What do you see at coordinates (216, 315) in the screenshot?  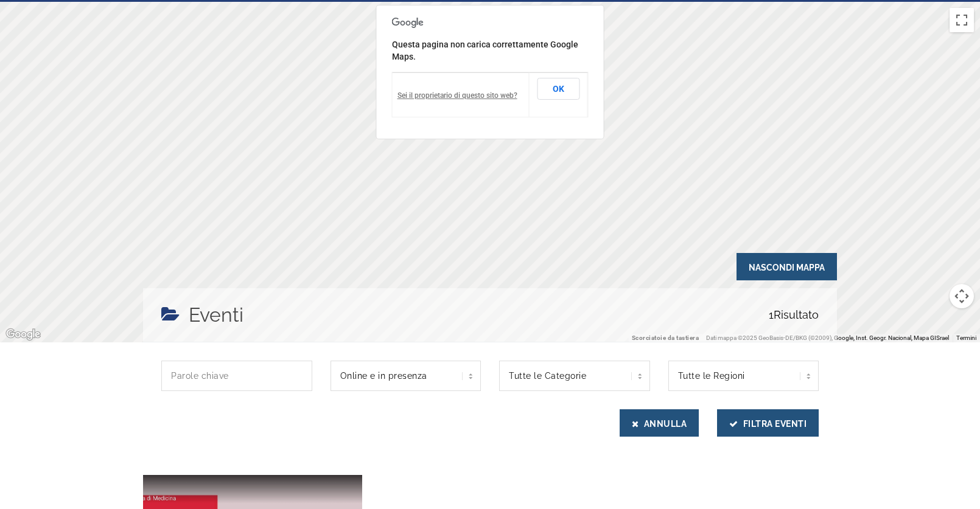 I see `h4: Eventi` at bounding box center [216, 315].